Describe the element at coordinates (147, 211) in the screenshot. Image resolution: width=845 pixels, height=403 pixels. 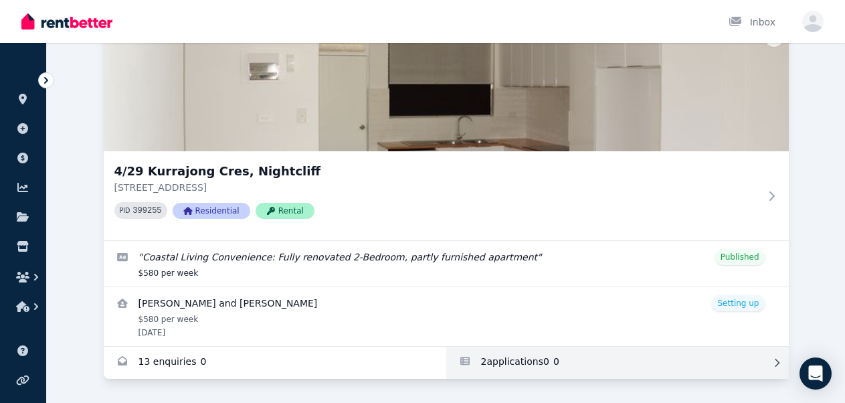
I see `code: 399255` at that location.